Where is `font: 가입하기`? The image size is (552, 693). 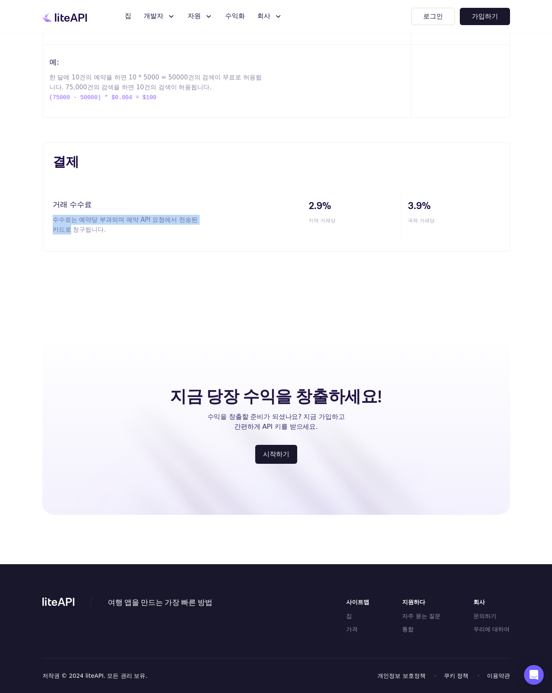
font: 가입하기 is located at coordinates (485, 16).